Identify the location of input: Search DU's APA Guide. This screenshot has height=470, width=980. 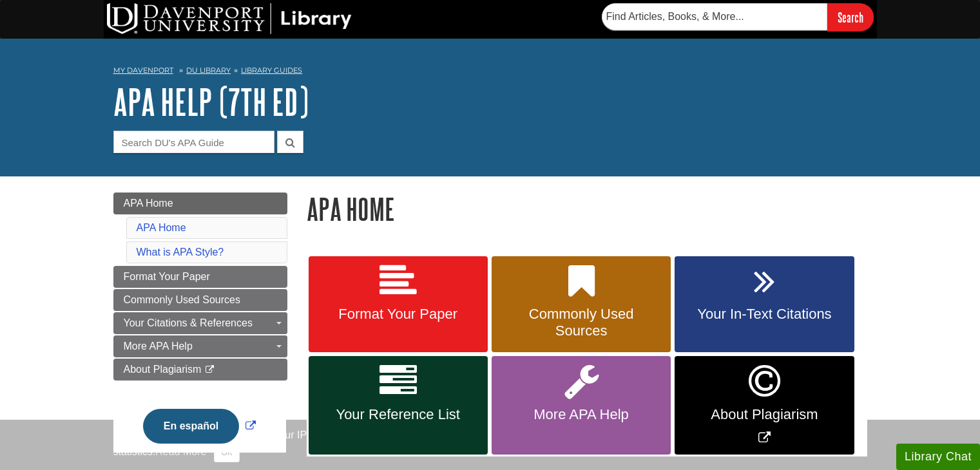
(194, 141).